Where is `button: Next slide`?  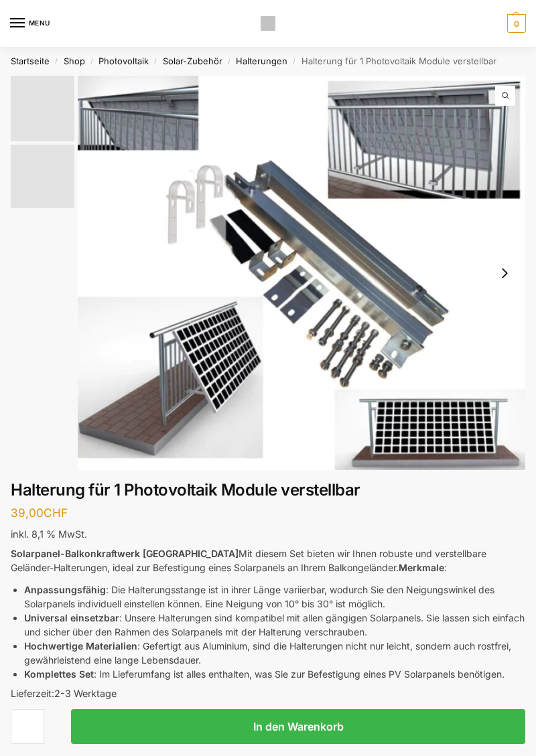 button: Next slide is located at coordinates (504, 273).